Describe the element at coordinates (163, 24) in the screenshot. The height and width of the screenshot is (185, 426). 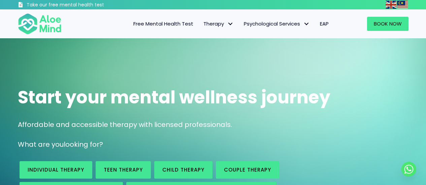
I see `span: Free Mental Health Test` at that location.